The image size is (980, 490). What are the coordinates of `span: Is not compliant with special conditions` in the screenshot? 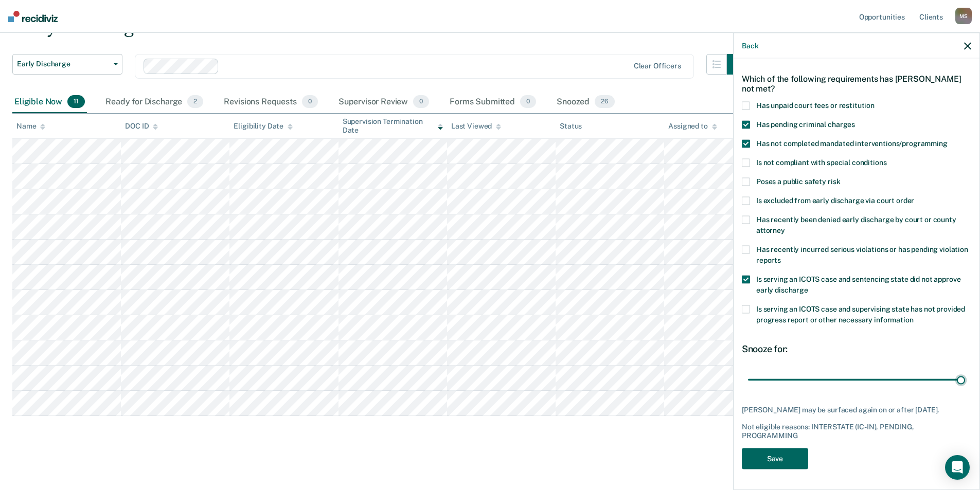 It's located at (821, 163).